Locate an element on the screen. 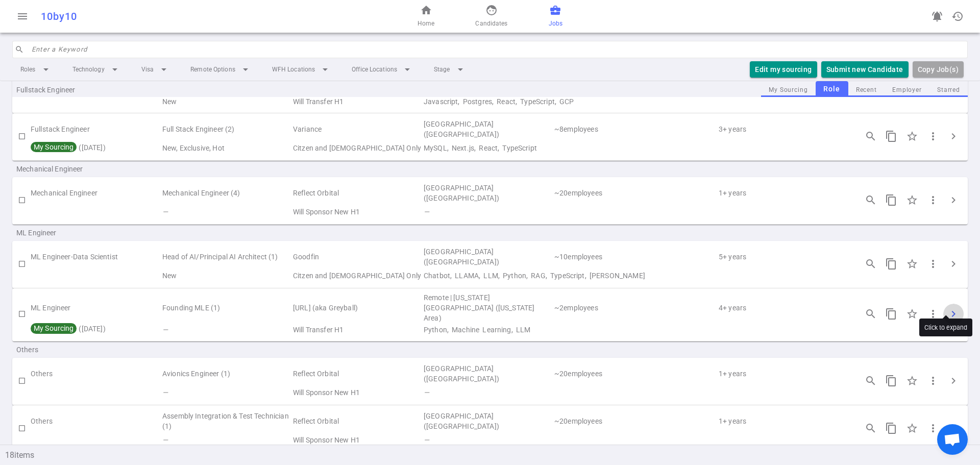 The height and width of the screenshot is (465, 980). td: Founding MLE (1) is located at coordinates (227, 308).